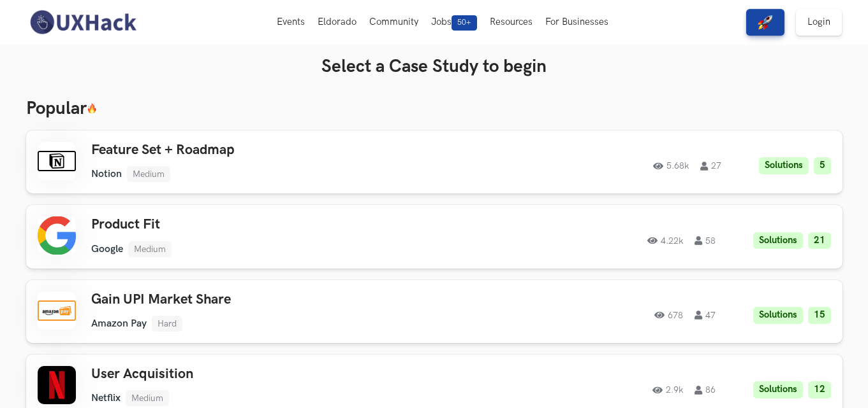 This screenshot has height=408, width=868. Describe the element at coordinates (272, 375) in the screenshot. I see `h3: User Acquisition` at that location.